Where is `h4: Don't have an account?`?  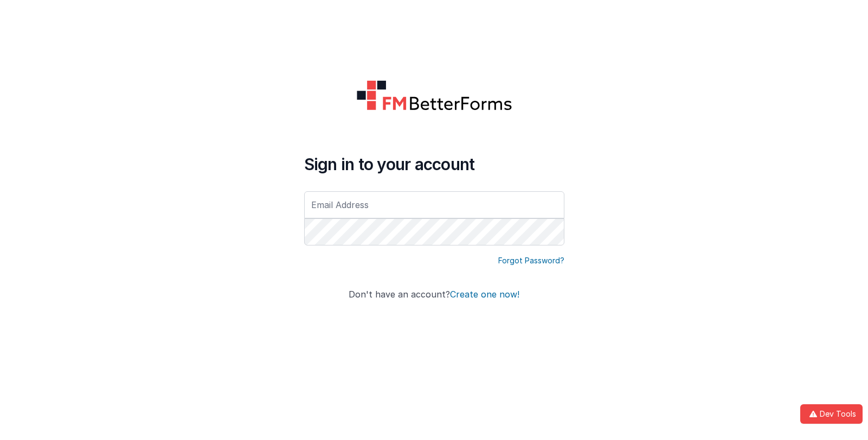
h4: Don't have an account? is located at coordinates (434, 295).